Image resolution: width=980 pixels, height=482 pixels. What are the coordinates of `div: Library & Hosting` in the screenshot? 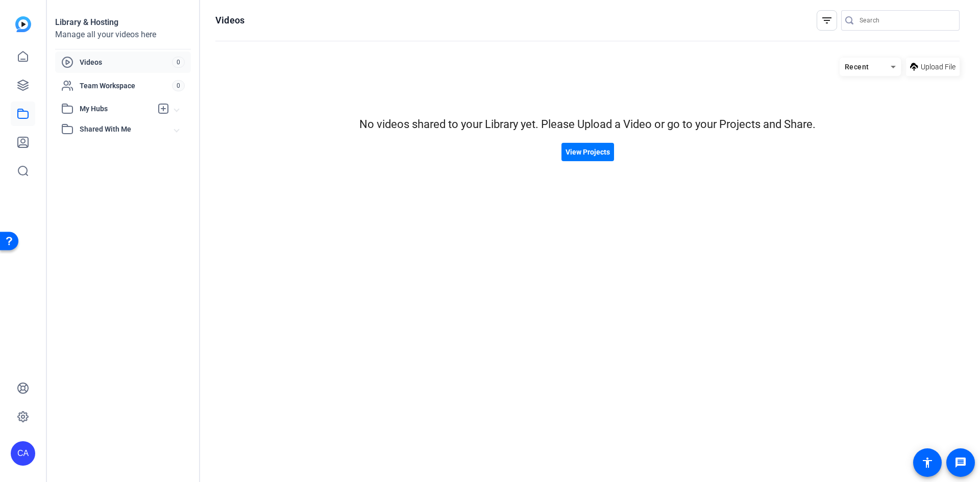 It's located at (123, 23).